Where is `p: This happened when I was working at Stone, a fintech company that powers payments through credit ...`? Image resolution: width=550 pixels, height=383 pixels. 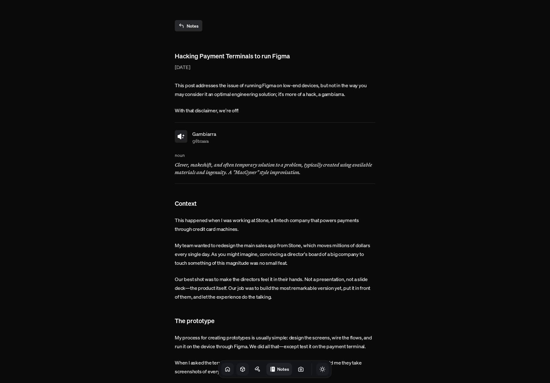
p: This happened when I was working at Stone, a fintech company that powers payments through credit ... is located at coordinates (275, 224).